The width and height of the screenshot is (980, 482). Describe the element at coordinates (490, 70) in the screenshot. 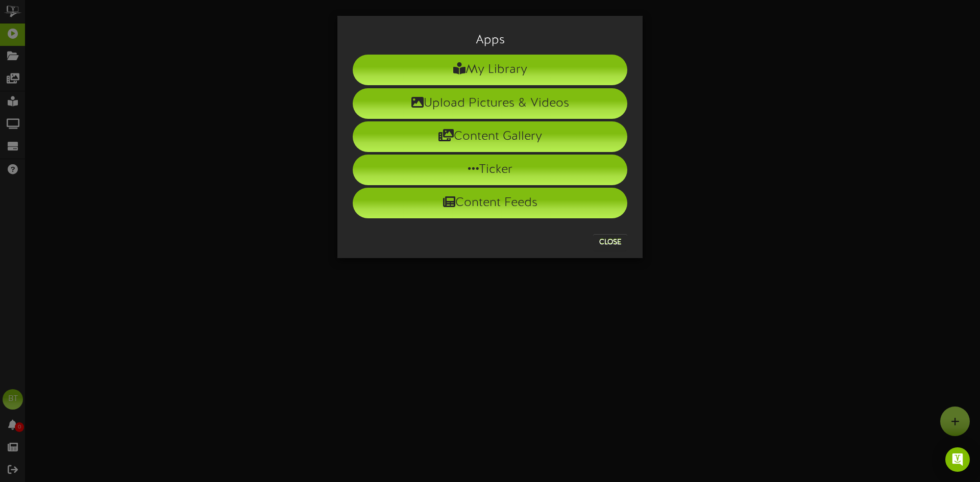

I see `li: My Library` at that location.